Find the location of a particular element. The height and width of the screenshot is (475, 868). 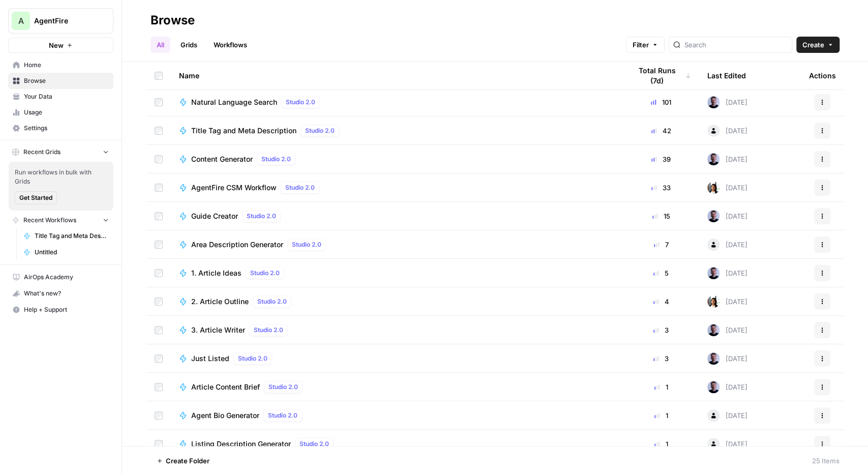

button: Create is located at coordinates (818, 45).